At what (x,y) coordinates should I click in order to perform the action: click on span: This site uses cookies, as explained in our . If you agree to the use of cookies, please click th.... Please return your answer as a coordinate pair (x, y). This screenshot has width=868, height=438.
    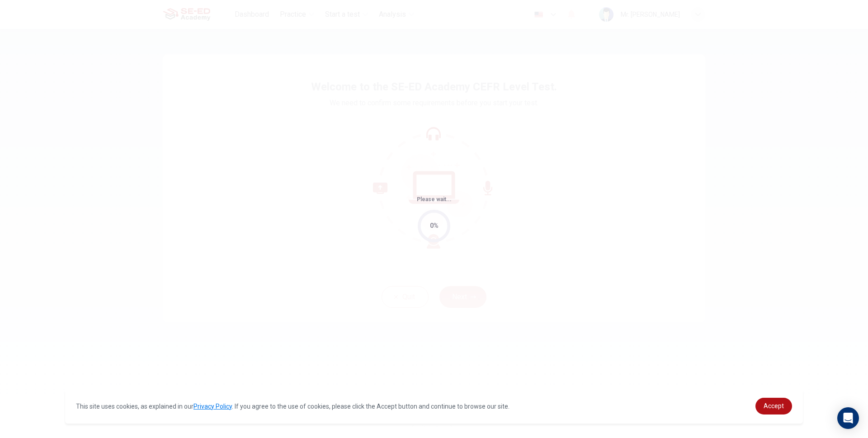
    Looking at the image, I should click on (293, 406).